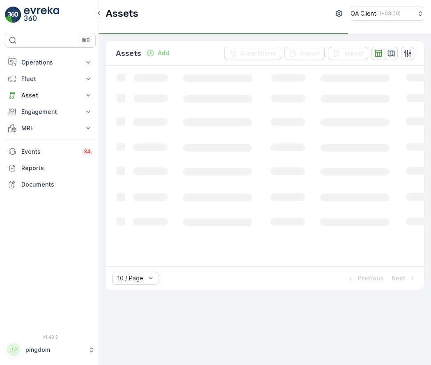 The image size is (431, 365). Describe the element at coordinates (49, 152) in the screenshot. I see `p: Events` at that location.